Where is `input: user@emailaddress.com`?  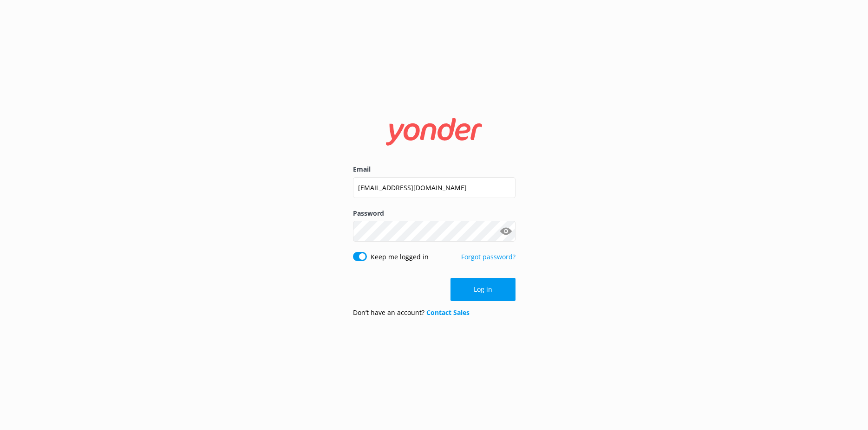
input: user@emailaddress.com is located at coordinates (434, 187).